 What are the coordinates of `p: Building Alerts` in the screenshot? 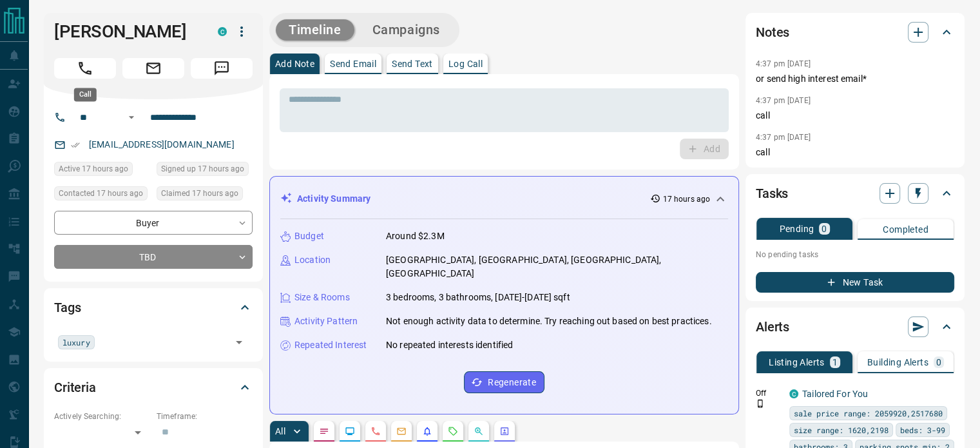 It's located at (897, 362).